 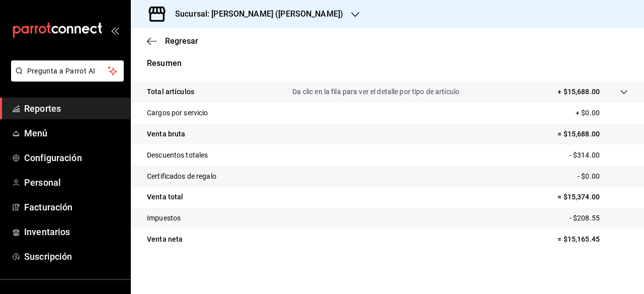 What do you see at coordinates (170, 92) in the screenshot?
I see `p: Total artículos` at bounding box center [170, 92].